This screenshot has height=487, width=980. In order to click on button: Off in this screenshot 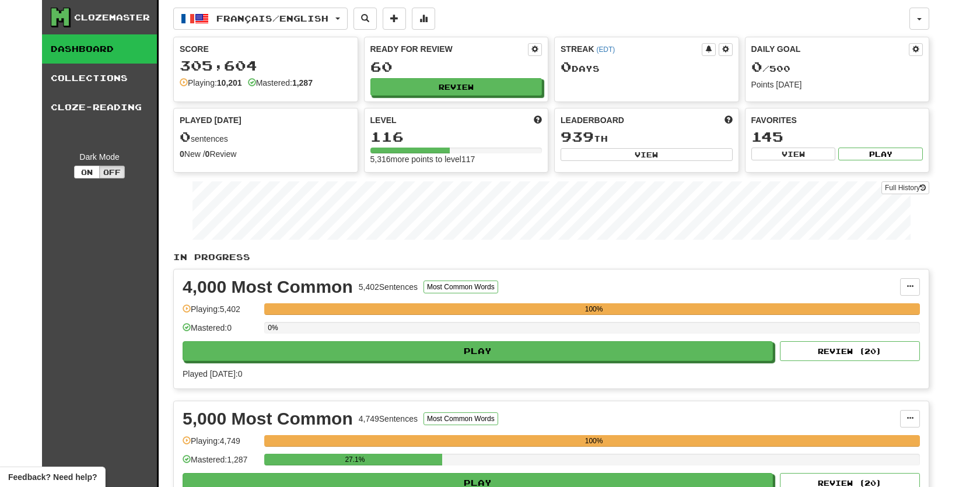, I will do `click(112, 172)`.